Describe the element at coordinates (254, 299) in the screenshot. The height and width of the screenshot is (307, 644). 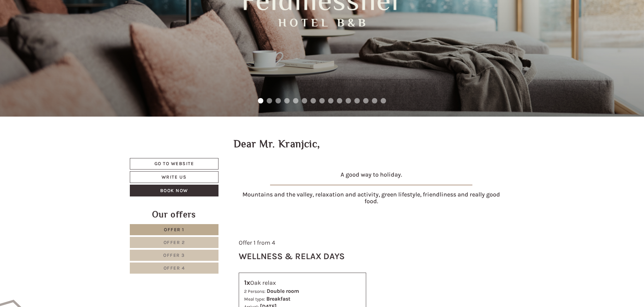
I see `small: Meal type:` at that location.